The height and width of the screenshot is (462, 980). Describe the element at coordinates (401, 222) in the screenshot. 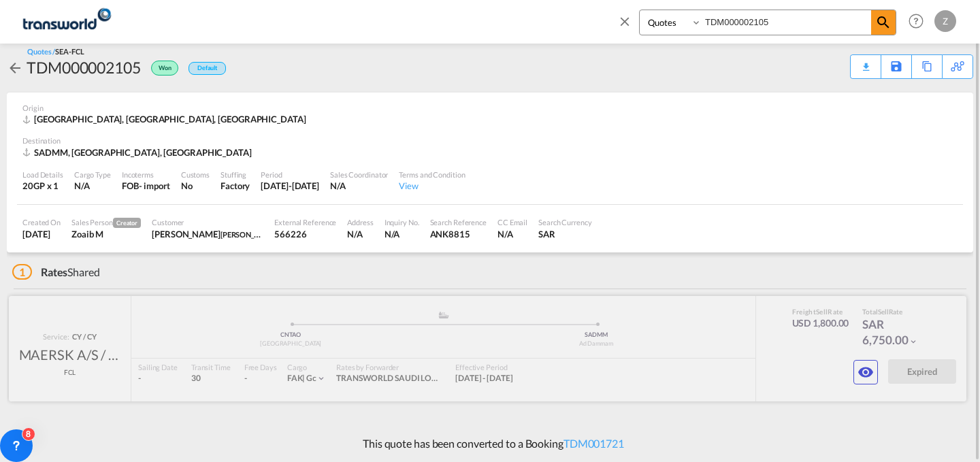

I see `div: Inquiry No.` at that location.